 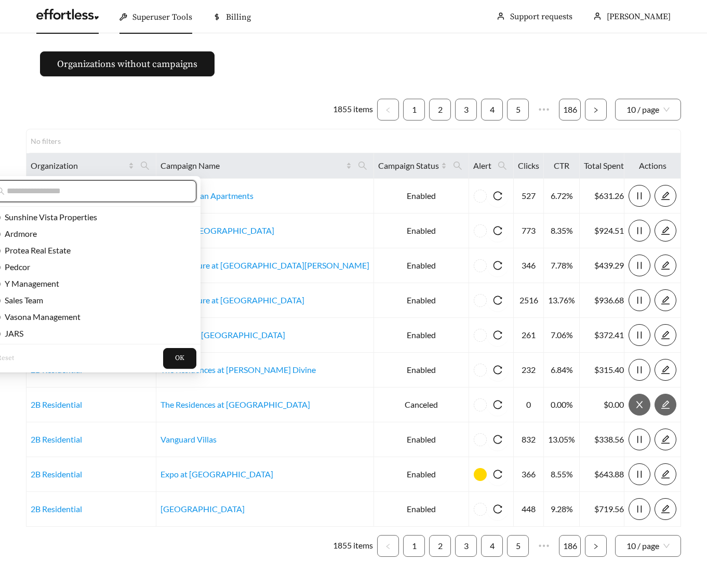 What do you see at coordinates (180, 359) in the screenshot?
I see `button: OK` at bounding box center [180, 359].